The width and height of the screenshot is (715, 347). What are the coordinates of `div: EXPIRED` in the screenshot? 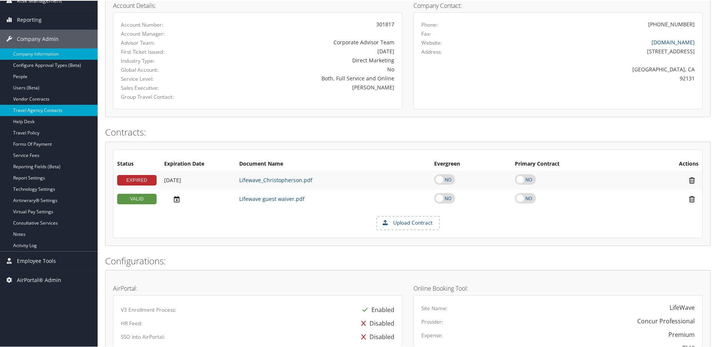 It's located at (137, 179).